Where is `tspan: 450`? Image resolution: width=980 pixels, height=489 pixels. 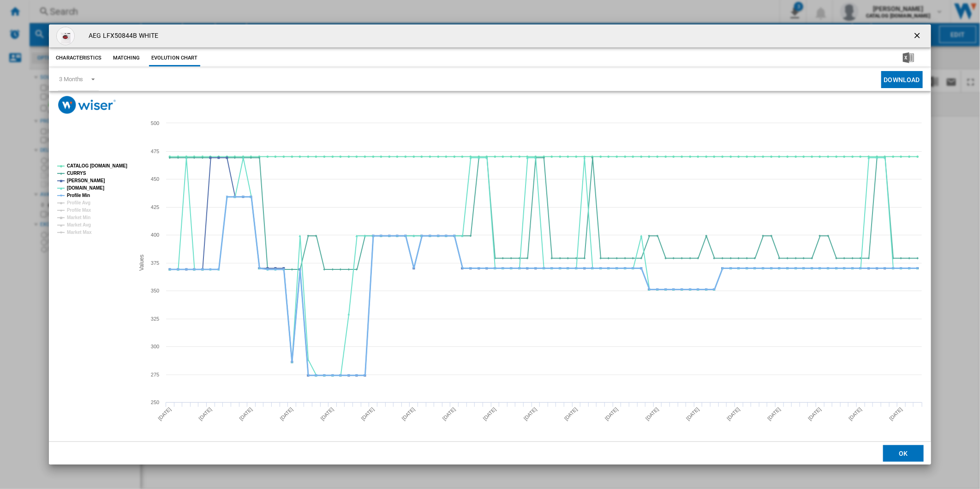 tspan: 450 is located at coordinates (155, 179).